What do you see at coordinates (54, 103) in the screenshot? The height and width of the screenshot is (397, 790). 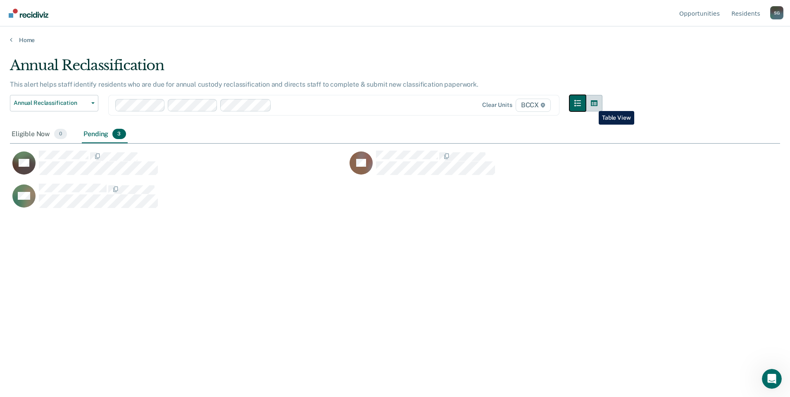 I see `button: Annual Reclassification` at bounding box center [54, 103].